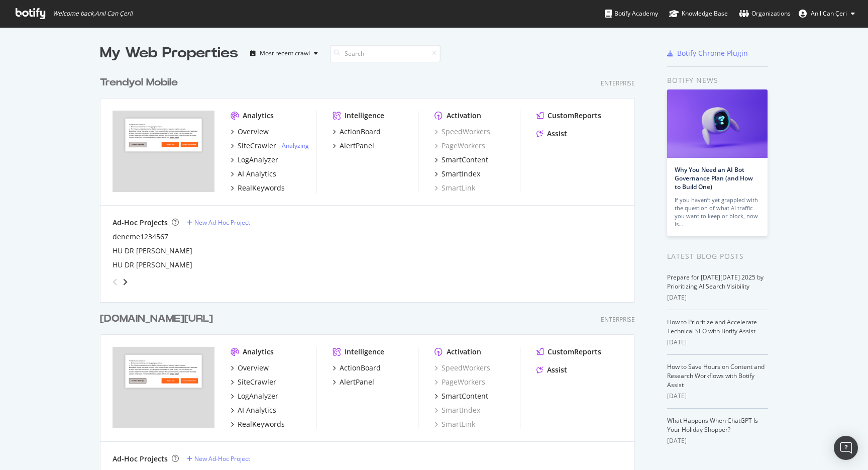  What do you see at coordinates (714, 178) in the screenshot?
I see `a: Why You Need an AI Bot Governance Plan (and How to Build One)` at bounding box center [714, 178].